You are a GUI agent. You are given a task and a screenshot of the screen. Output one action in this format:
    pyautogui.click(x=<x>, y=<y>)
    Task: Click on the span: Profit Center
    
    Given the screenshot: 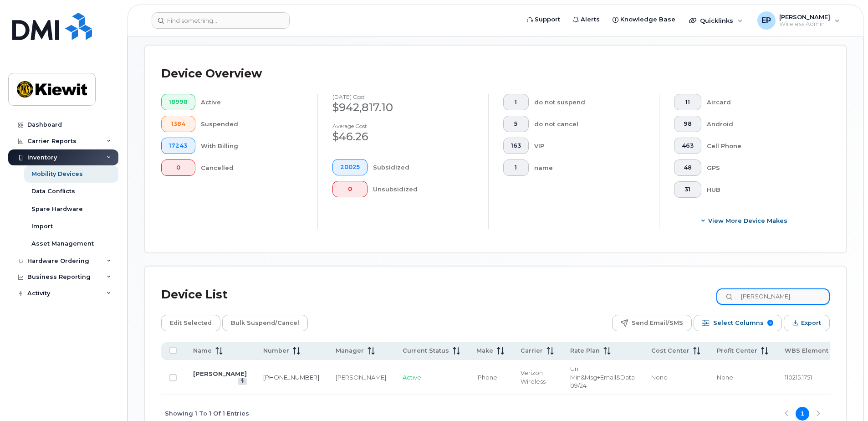 What is the action you would take?
    pyautogui.click(x=737, y=351)
    